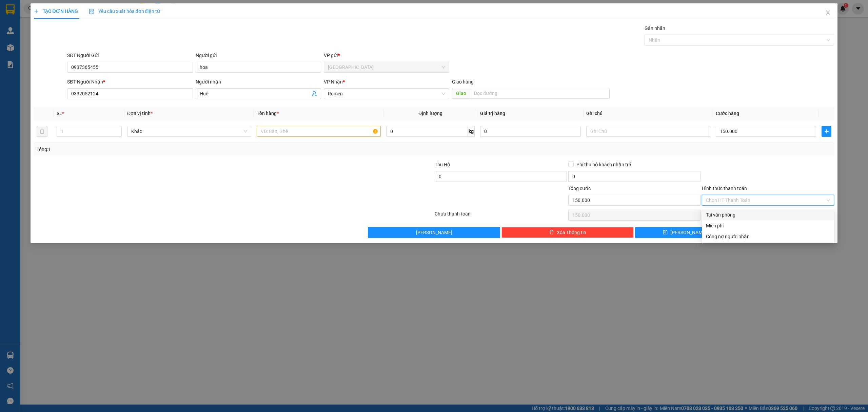  I want to click on span: save, so click(665, 233).